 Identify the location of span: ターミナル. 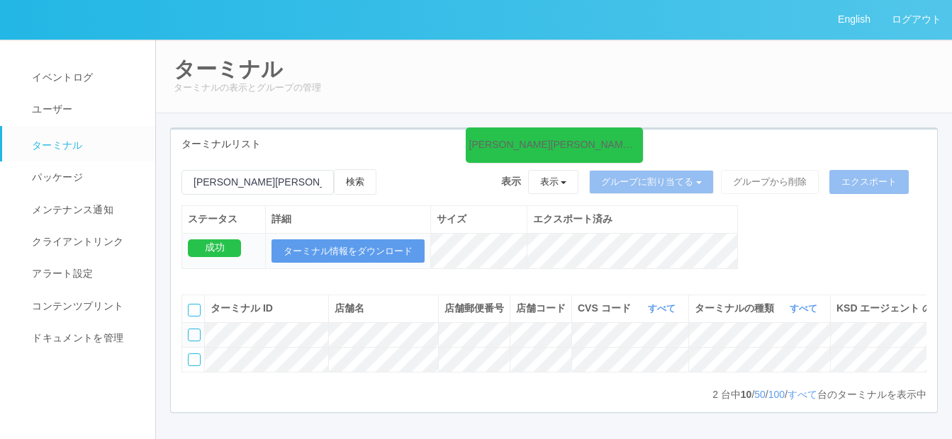
(55, 145).